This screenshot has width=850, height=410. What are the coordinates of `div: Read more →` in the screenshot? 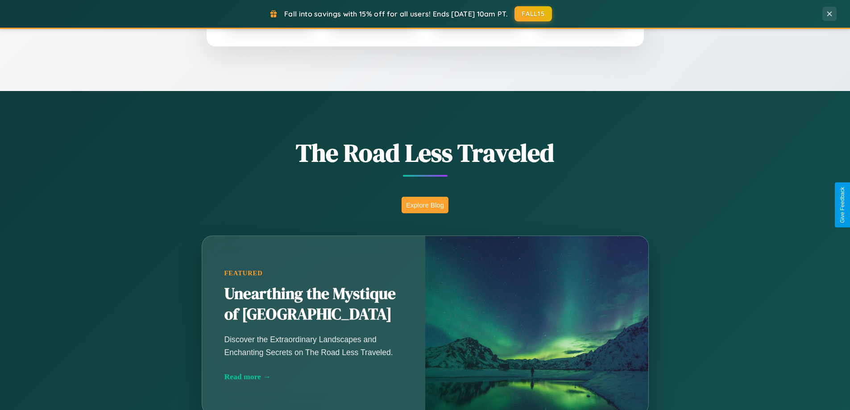 It's located at (314, 376).